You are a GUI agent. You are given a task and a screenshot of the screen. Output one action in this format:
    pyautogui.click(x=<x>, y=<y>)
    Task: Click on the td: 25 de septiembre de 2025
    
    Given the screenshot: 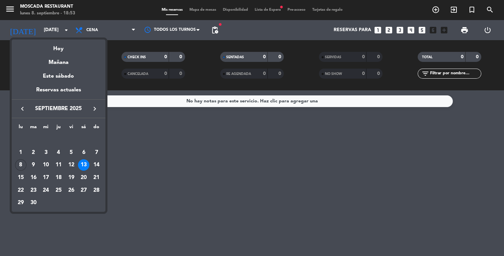 What is the action you would take?
    pyautogui.click(x=59, y=190)
    